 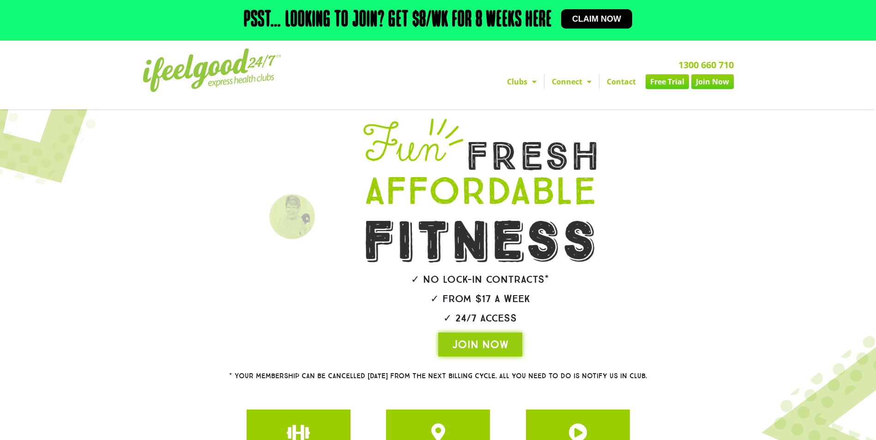 I want to click on a: Claim now, so click(x=596, y=19).